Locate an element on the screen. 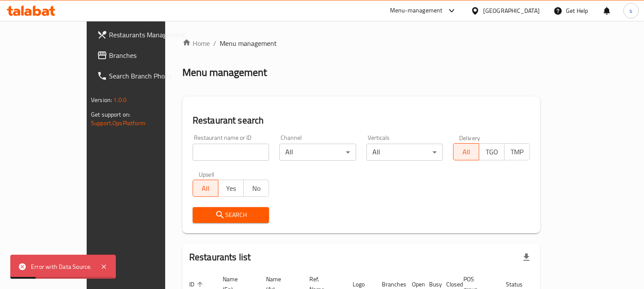 This screenshot has height=289, width=644. div: Menu-management is located at coordinates (416, 11).